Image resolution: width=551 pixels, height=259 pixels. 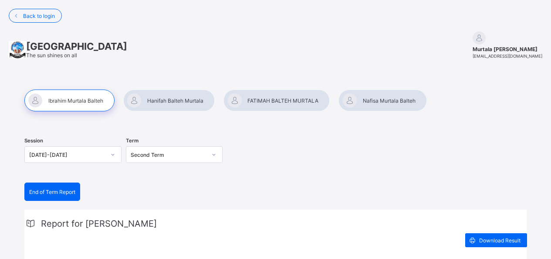 I want to click on span: Session, so click(x=34, y=140).